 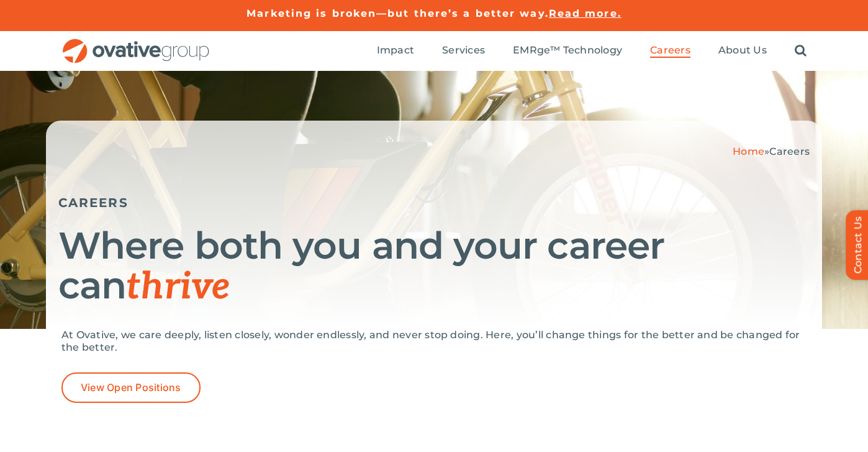 What do you see at coordinates (136, 43) in the screenshot?
I see `a: OG_Full_horizontal_RGB` at bounding box center [136, 43].